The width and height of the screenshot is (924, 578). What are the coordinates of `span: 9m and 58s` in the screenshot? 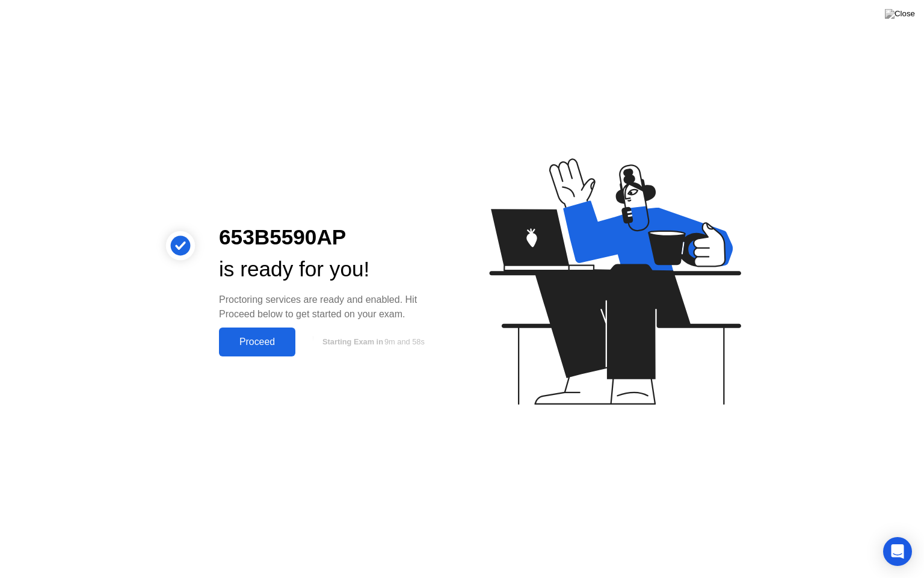 It's located at (404, 341).